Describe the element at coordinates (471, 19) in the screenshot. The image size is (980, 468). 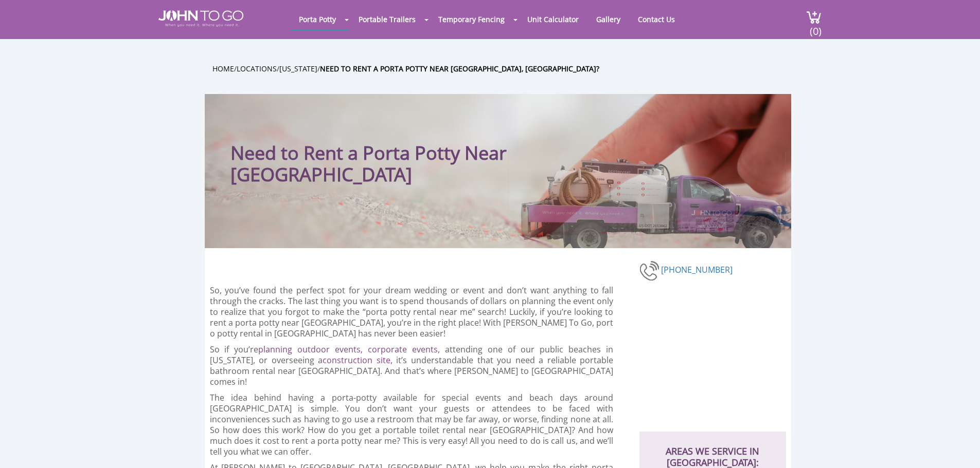
I see `a: Temporary Fencing` at that location.